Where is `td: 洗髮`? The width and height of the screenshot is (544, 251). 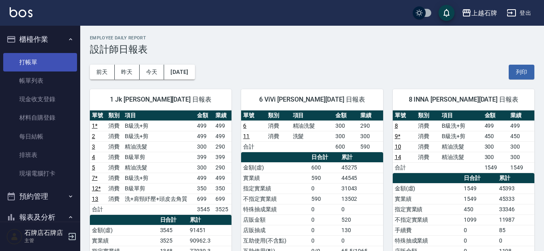
td: 洗髮 is located at coordinates (312, 136).